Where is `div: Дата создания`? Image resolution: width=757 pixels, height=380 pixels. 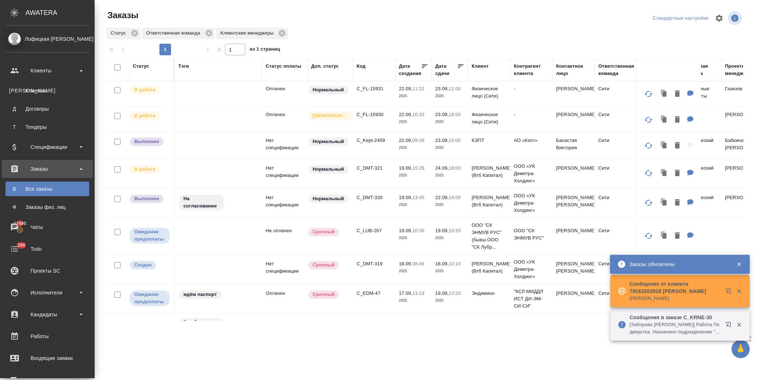 div: Дата создания is located at coordinates (410, 70).